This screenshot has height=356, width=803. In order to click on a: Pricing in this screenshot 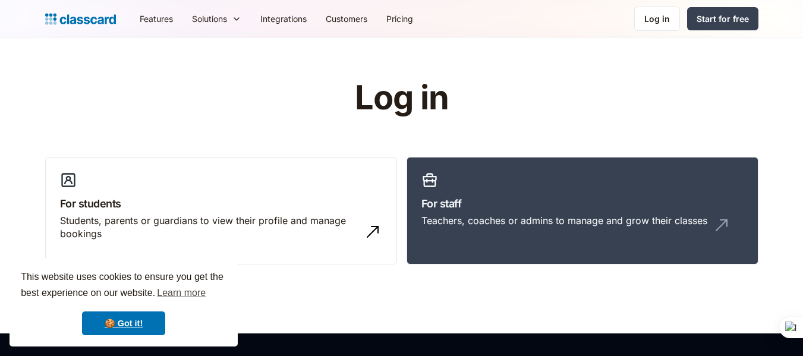, I will do `click(399, 18)`.